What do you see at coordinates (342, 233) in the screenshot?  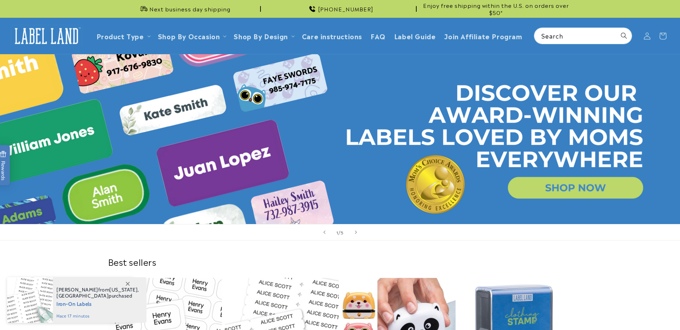 I see `span: 5` at bounding box center [342, 233].